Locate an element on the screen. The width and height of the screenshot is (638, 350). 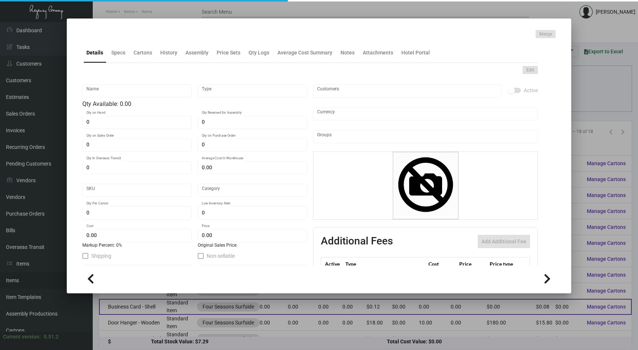
div: Qty Available: 0.00 is located at coordinates (195, 104).